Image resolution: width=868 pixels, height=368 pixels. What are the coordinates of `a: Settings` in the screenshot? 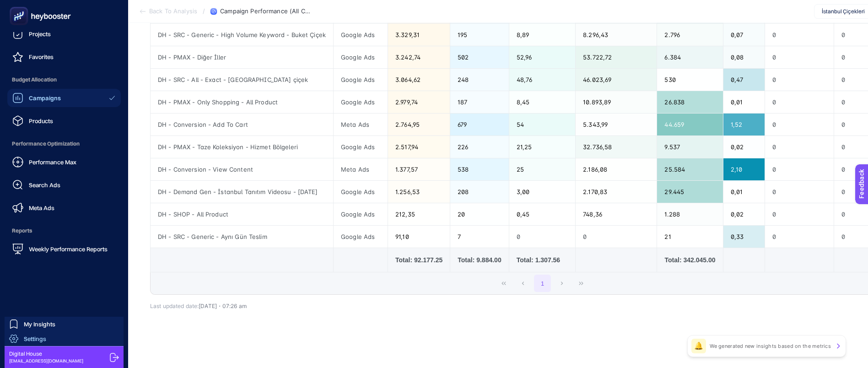 It's located at (64, 338).